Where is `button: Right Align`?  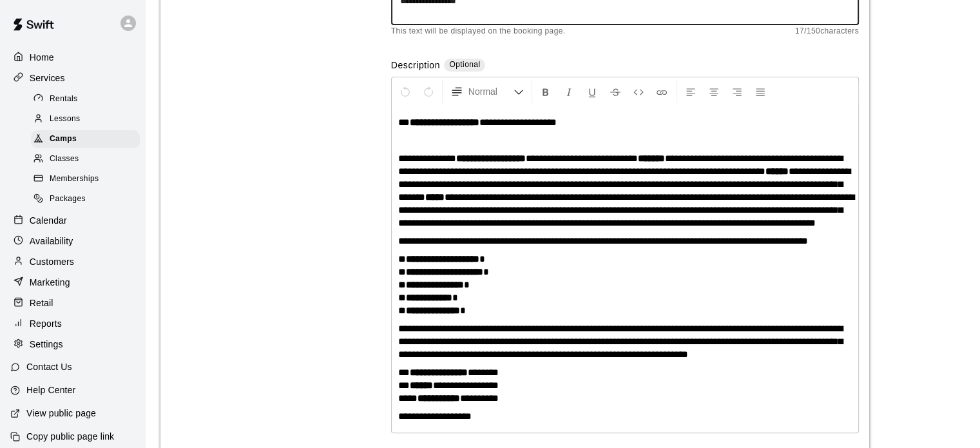 button: Right Align is located at coordinates (737, 92).